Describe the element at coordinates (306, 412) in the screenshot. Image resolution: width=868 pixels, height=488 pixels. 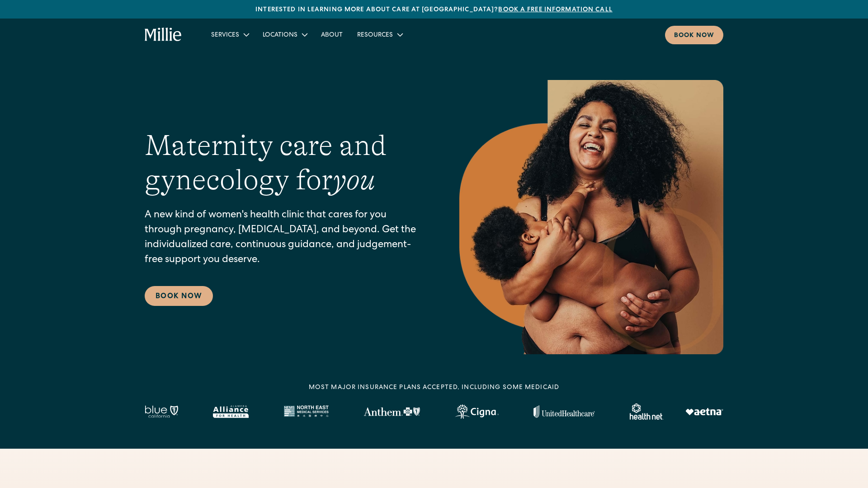
I see `img: North East Medical Services logo` at that location.